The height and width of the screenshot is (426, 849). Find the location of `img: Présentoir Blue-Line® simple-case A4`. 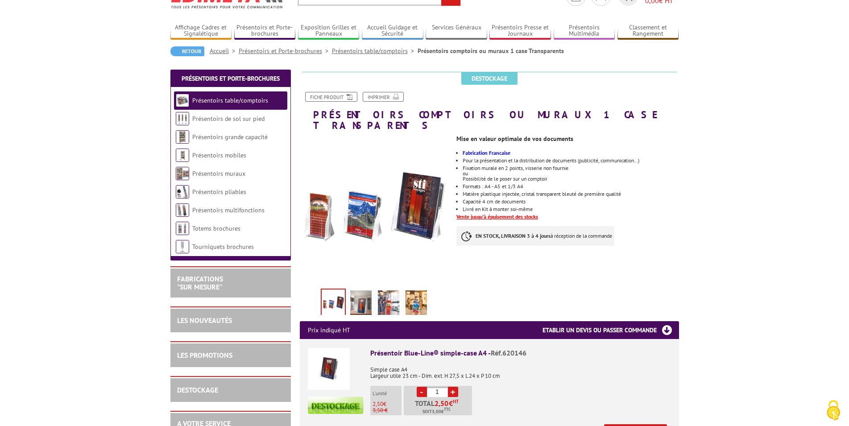

img: Présentoir Blue-Line® simple-case A4 is located at coordinates (329, 369).